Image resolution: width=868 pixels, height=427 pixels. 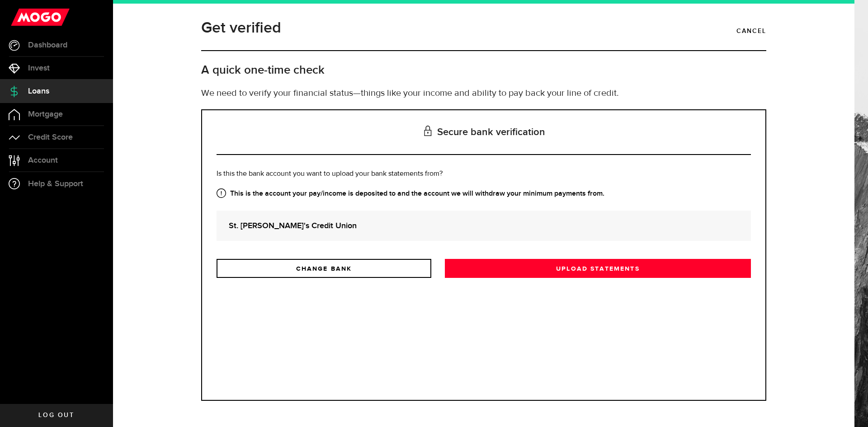 What do you see at coordinates (324, 268) in the screenshot?
I see `a: CHANGE BANK` at bounding box center [324, 268].